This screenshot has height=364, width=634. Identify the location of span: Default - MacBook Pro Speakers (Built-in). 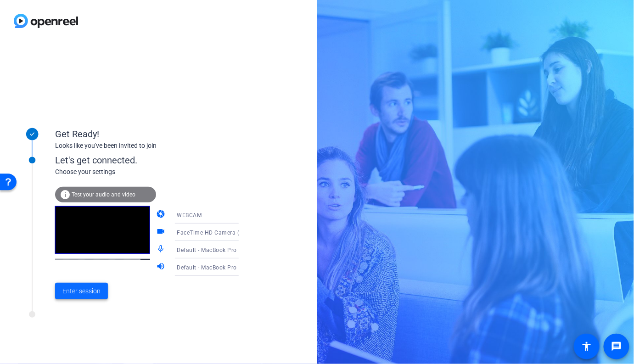
(232, 267).